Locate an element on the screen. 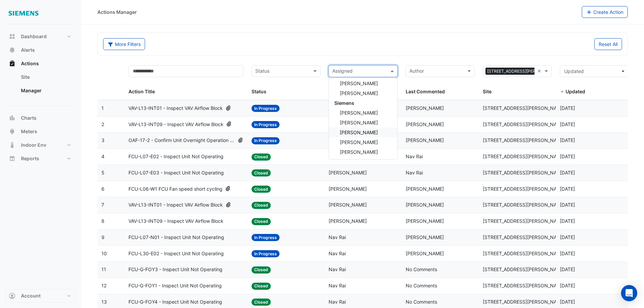 The width and height of the screenshot is (644, 308). button: Alerts is located at coordinates (41, 50).